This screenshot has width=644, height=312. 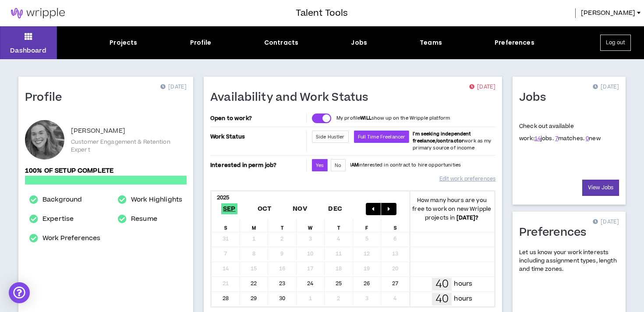 I want to click on span: Sep, so click(x=229, y=208).